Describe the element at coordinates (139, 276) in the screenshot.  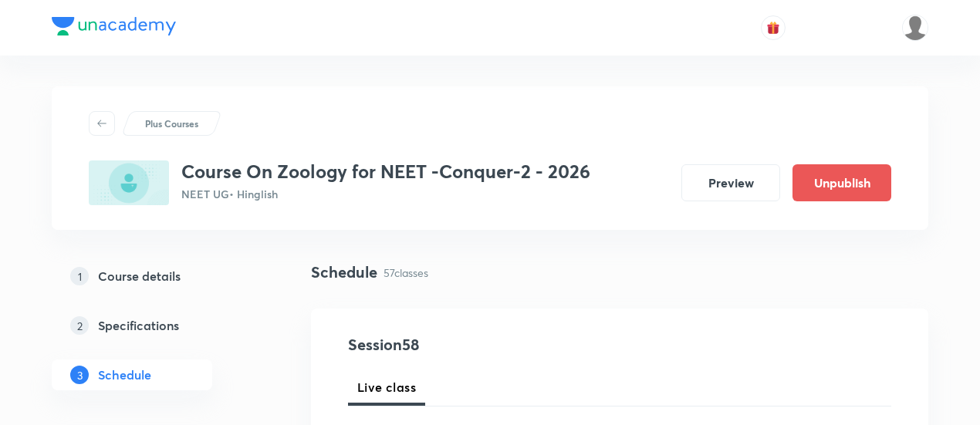
I see `h5: Course details` at that location.